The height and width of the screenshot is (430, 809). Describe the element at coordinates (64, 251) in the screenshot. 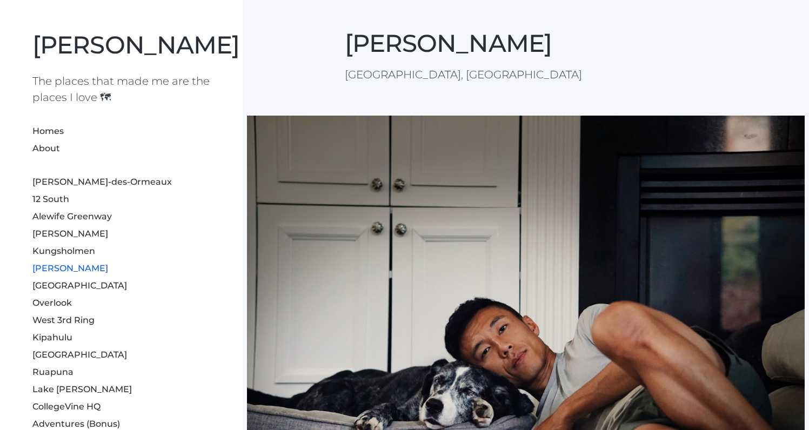

I see `a: Kungsholmen` at that location.